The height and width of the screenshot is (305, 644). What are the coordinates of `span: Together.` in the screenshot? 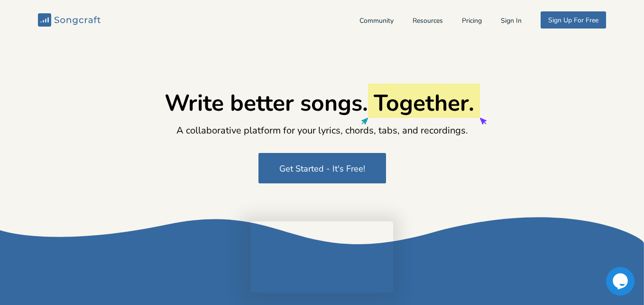 It's located at (424, 103).